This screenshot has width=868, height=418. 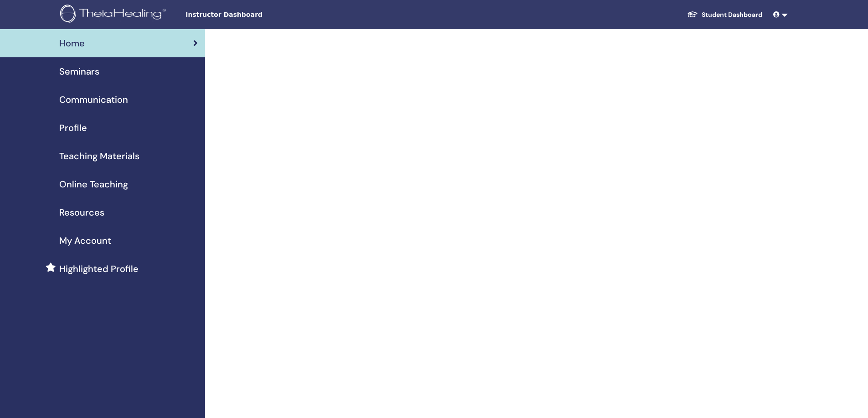 I want to click on span: My Account, so click(x=85, y=240).